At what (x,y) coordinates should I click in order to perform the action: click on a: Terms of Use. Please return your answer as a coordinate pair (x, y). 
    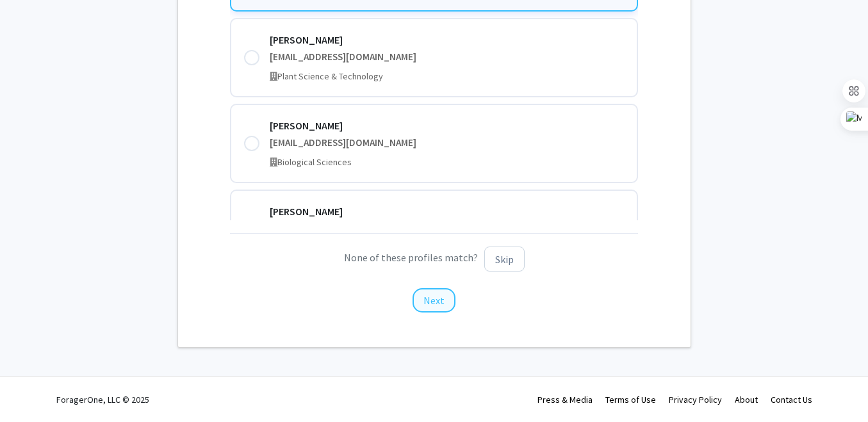
    Looking at the image, I should click on (630, 399).